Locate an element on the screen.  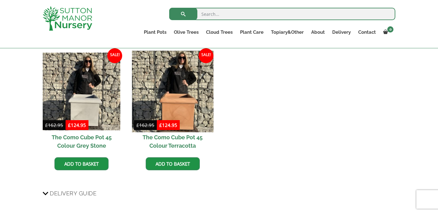
a: Plant Care is located at coordinates (252, 32).